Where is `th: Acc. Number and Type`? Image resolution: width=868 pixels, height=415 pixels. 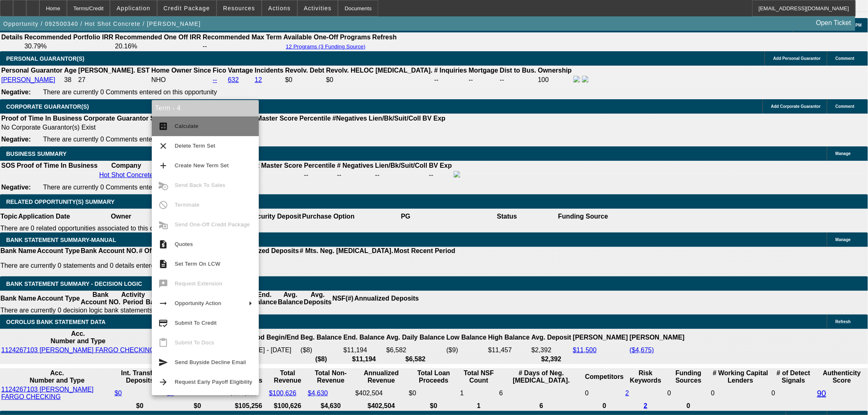 th: Acc. Number and Type is located at coordinates (57, 377).